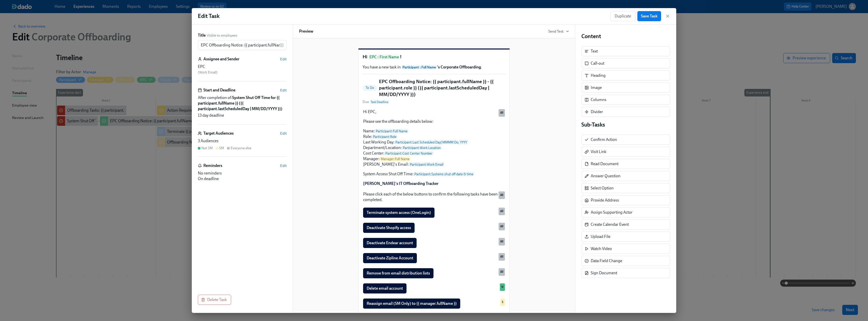 This screenshot has height=321, width=868. Describe the element at coordinates (612, 213) in the screenshot. I see `div: Assign Supporting Actor` at that location.